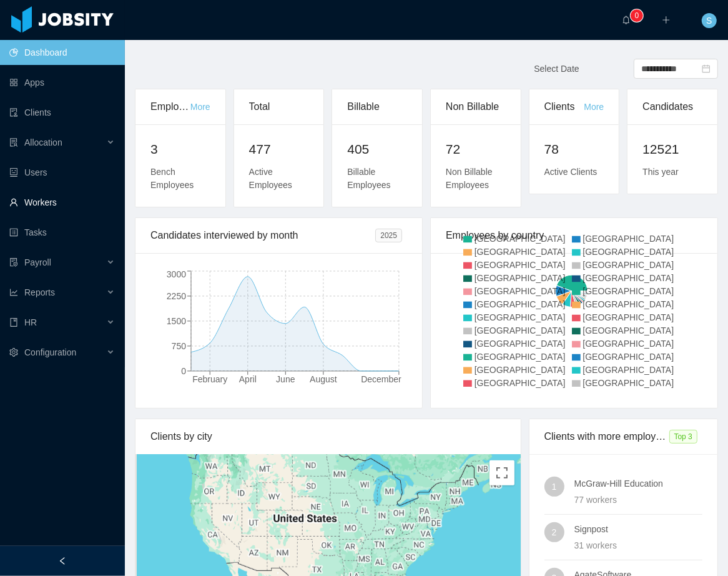 This screenshot has height=576, width=728. Describe the element at coordinates (14, 142) in the screenshot. I see `i: icon: solution` at that location.